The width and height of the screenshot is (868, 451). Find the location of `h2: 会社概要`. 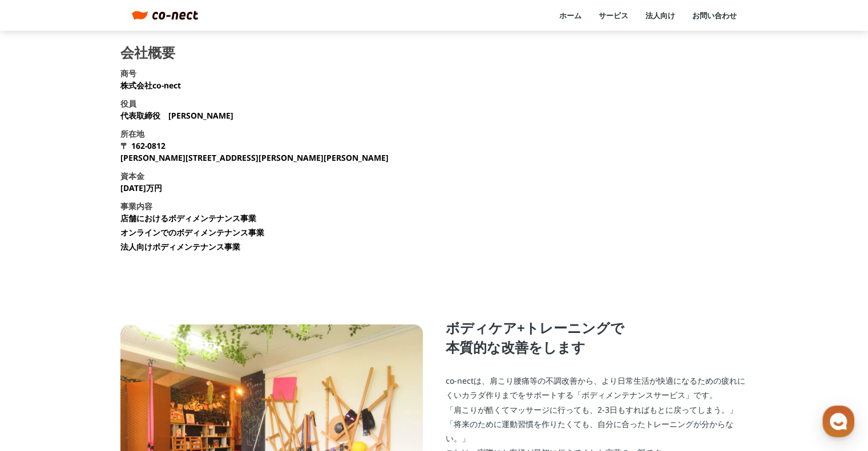

h2: 会社概要 is located at coordinates (148, 53).